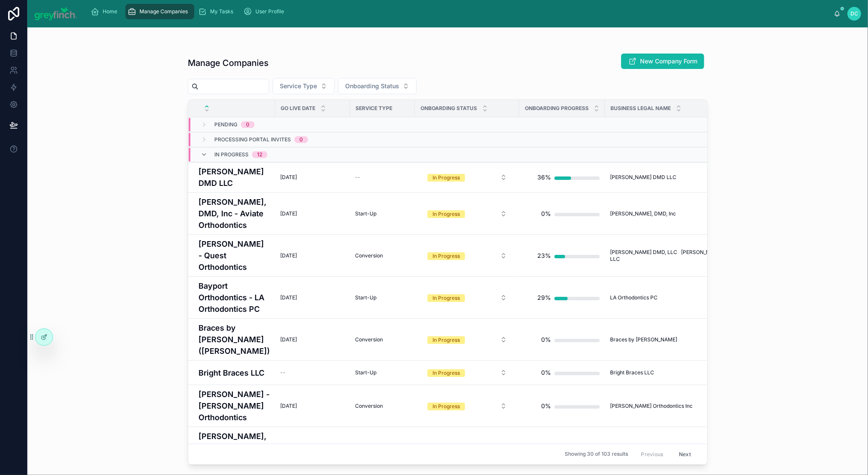 This screenshot has height=475, width=868. What do you see at coordinates (55, 14) in the screenshot?
I see `img: App logo` at bounding box center [55, 14].